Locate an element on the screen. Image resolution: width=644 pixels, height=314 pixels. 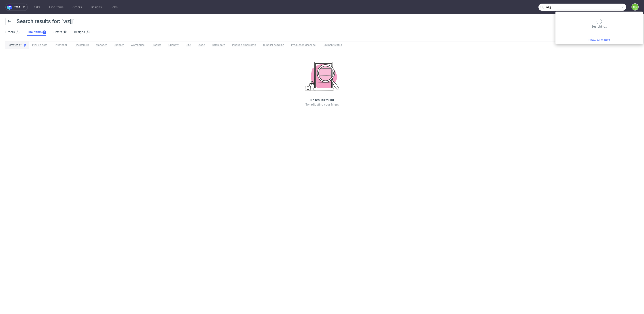
span: pma is located at coordinates (17, 7).